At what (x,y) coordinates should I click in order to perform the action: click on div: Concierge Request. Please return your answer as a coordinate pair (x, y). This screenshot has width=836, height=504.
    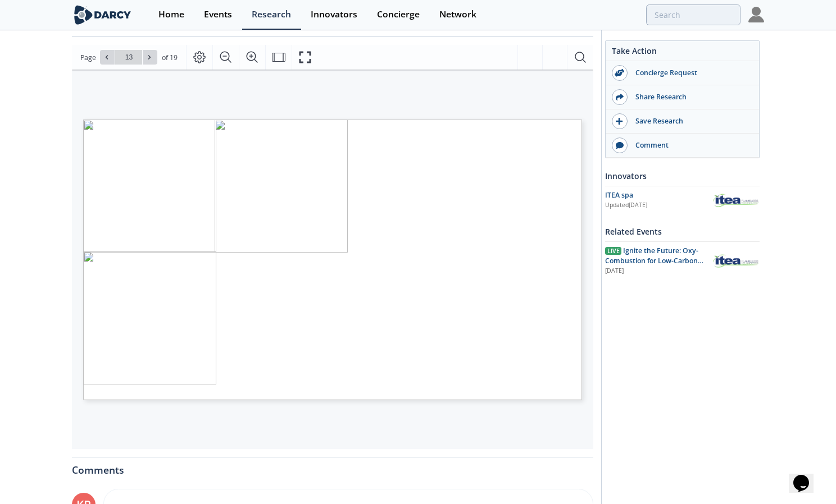
    Looking at the image, I should click on (690, 73).